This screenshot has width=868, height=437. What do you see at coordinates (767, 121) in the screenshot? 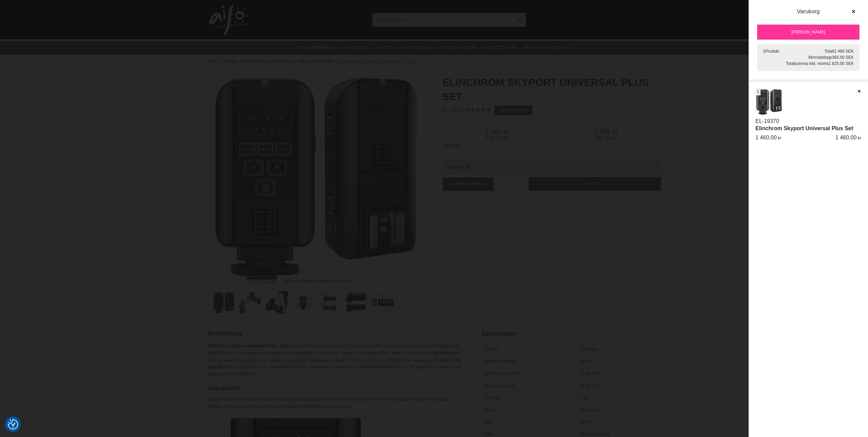
I see `a: EL-19370` at bounding box center [767, 121].